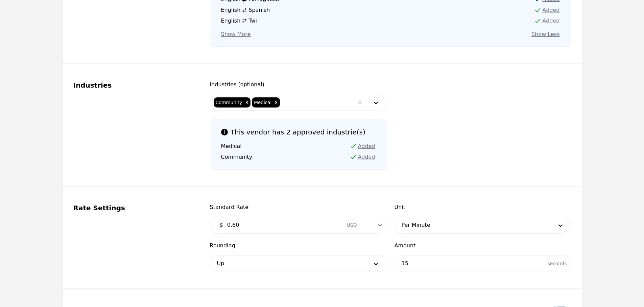 The image size is (644, 307). I want to click on span: Twi, so click(252, 21).